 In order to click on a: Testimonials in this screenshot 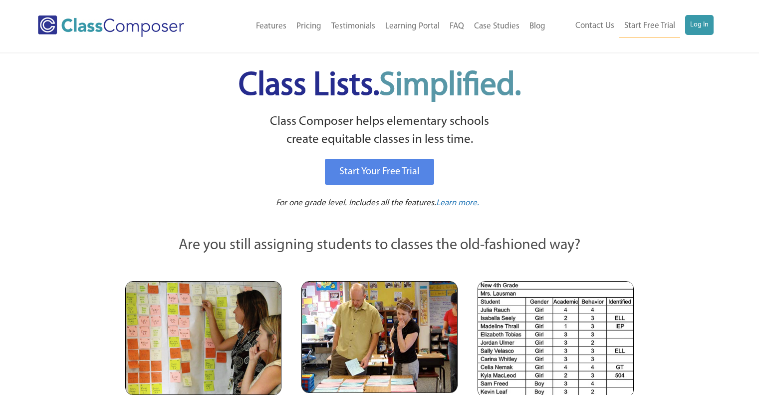, I will do `click(353, 26)`.